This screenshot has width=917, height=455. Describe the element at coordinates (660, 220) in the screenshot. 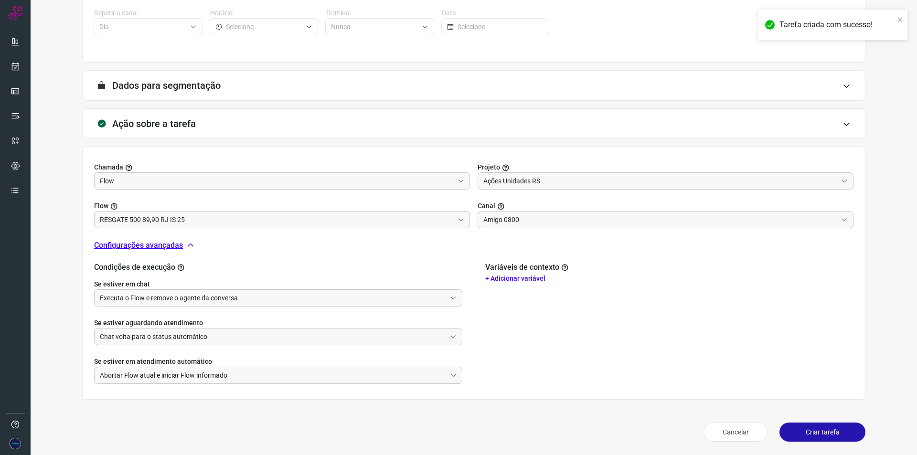

I see `input: Selecione um canal` at that location.